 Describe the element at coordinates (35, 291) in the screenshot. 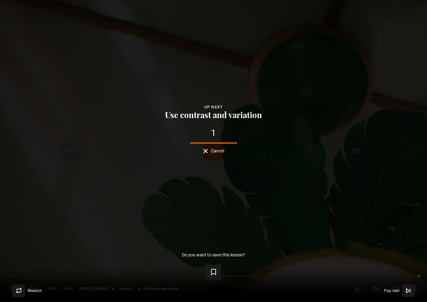

I see `span: Rewatch` at that location.